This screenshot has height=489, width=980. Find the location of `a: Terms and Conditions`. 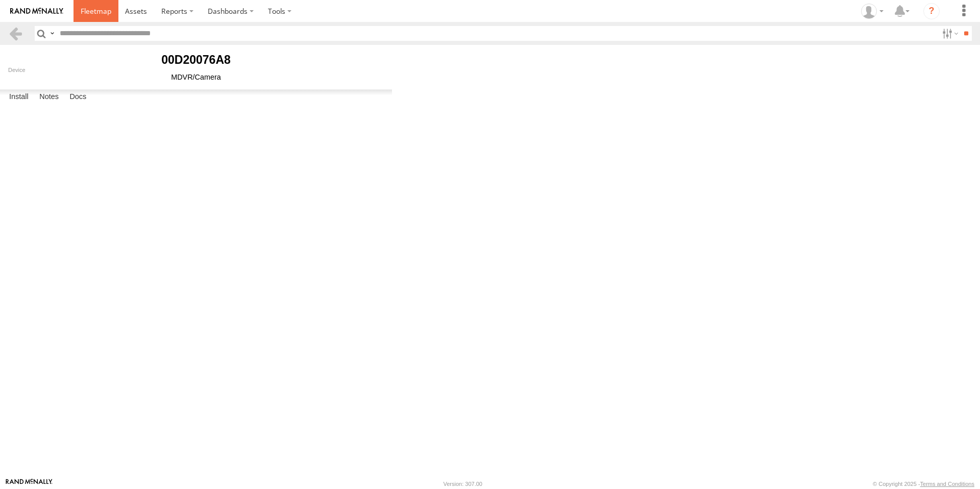

a: Terms and Conditions is located at coordinates (948, 484).